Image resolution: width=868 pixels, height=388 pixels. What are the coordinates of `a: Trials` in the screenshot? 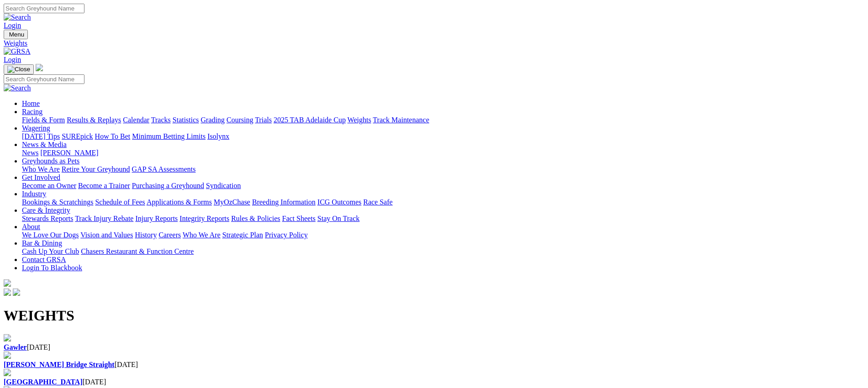 It's located at (263, 120).